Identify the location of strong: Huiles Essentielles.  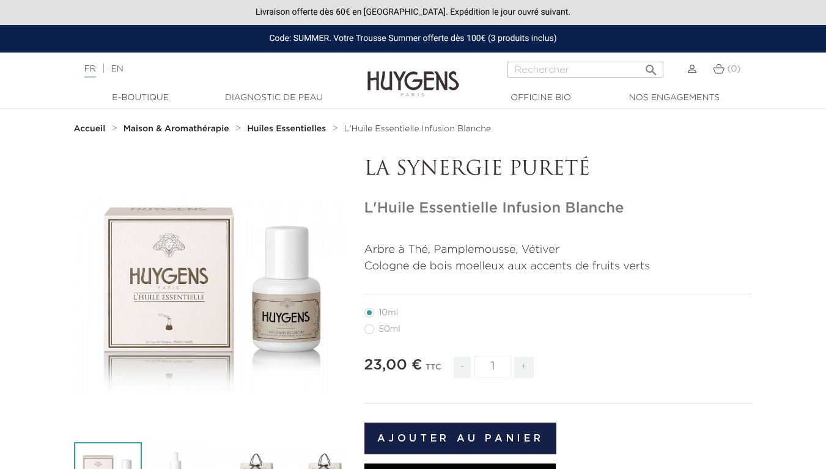
(286, 129).